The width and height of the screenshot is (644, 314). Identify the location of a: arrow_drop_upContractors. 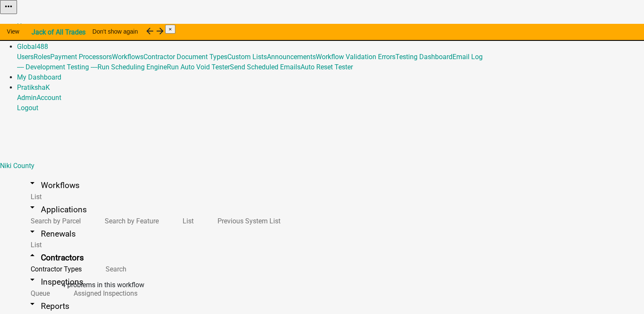
(55, 257).